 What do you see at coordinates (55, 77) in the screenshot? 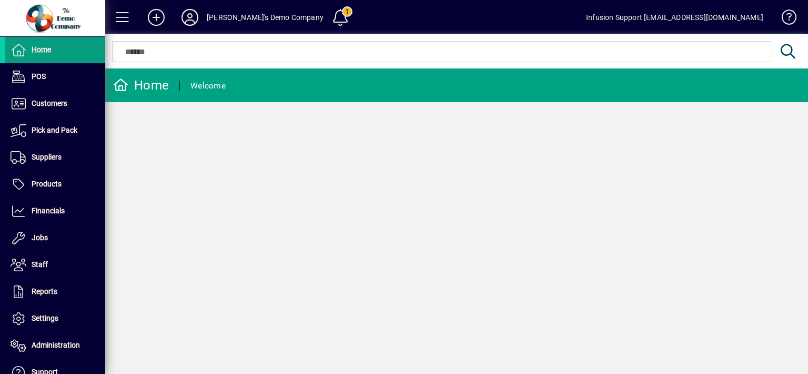
I see `a: POS` at bounding box center [55, 77].